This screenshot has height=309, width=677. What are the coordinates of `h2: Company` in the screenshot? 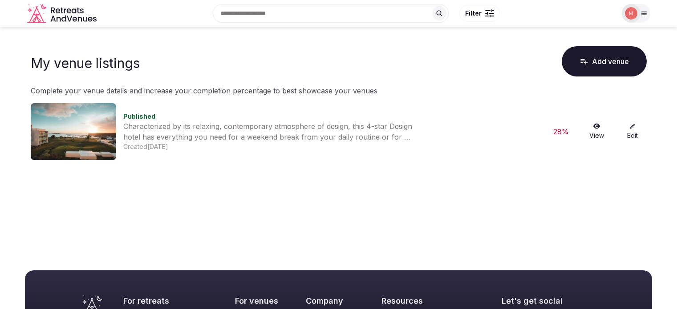 It's located at (336, 301).